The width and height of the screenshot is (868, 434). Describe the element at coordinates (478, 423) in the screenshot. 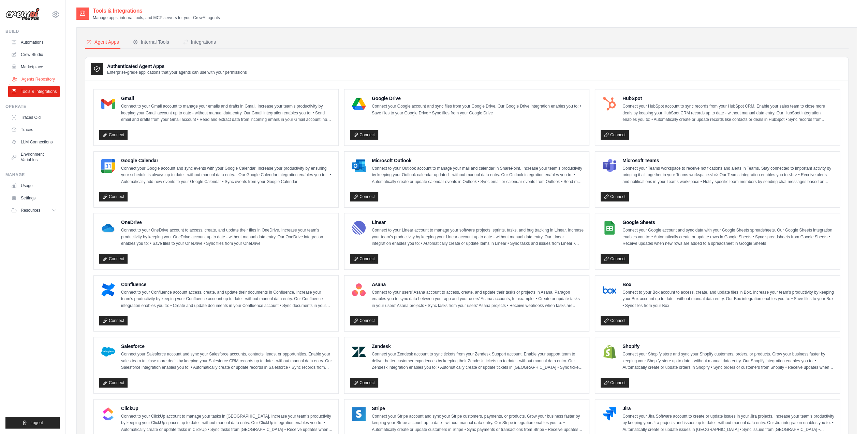

I see `p: Connect your Stripe account and sync your Stripe customers, payments, or products. Grow your busi...` at that location.